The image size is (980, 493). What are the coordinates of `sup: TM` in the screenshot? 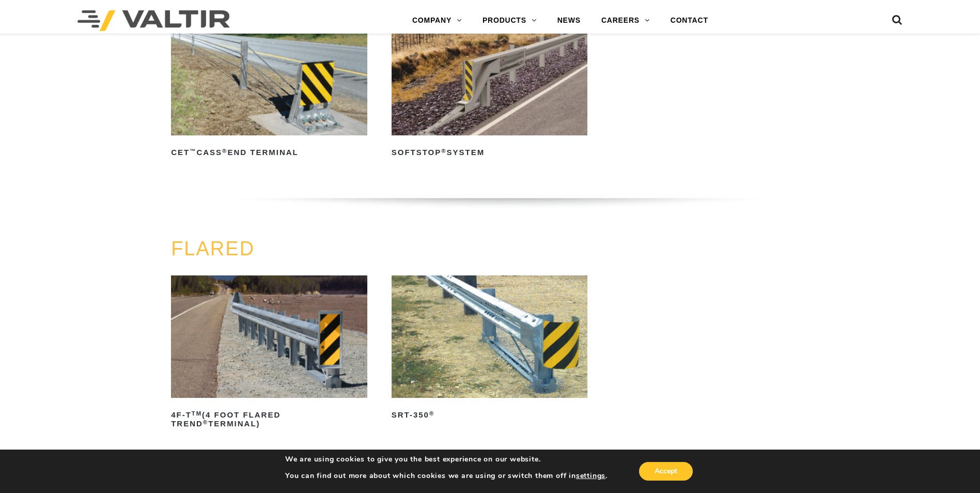 It's located at (197, 414).